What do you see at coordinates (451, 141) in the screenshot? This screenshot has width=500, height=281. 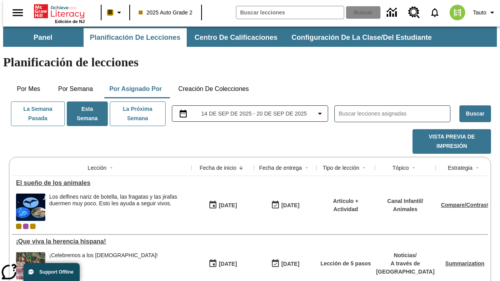 I see `button: Vista previa de impresión` at bounding box center [451, 141].